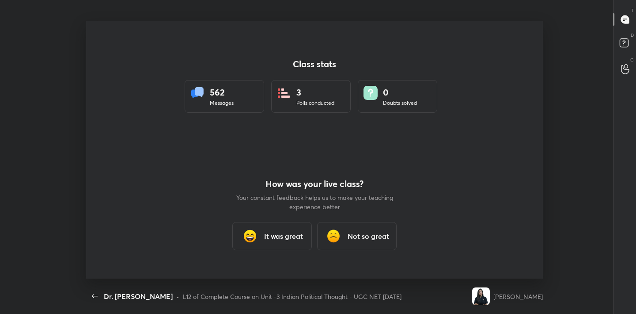 This screenshot has width=636, height=314. Describe the element at coordinates (333, 236) in the screenshot. I see `img: frowning_face_cmp.gif` at that location.